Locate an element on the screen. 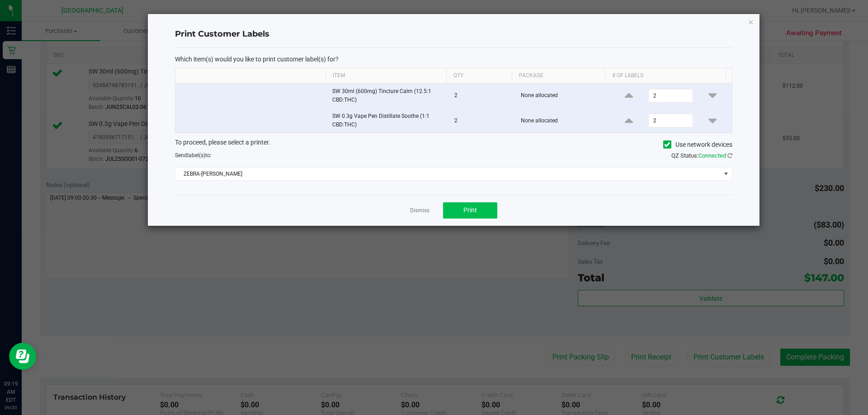 The image size is (868, 415). button: Print is located at coordinates (470, 210).